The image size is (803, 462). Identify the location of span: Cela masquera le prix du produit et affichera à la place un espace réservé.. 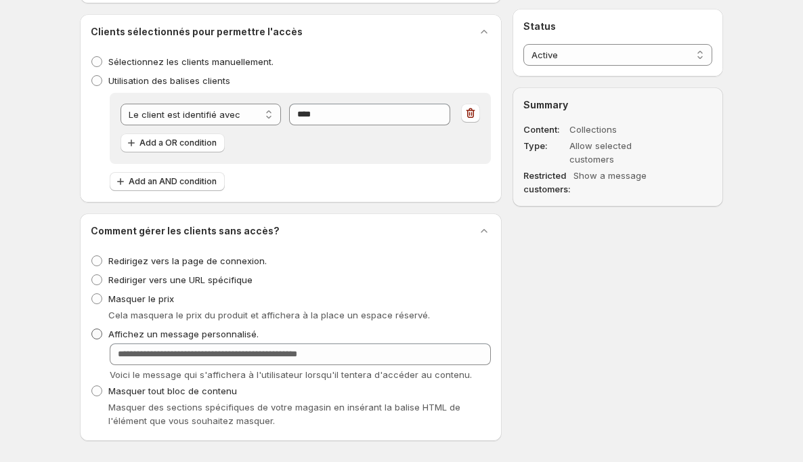
(269, 315).